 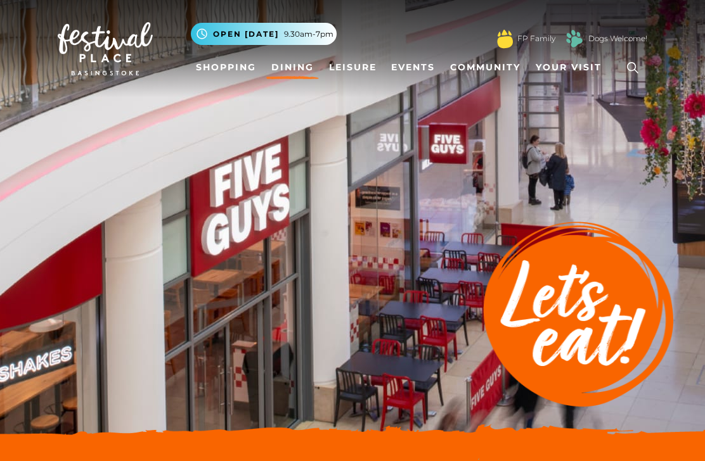 What do you see at coordinates (412, 67) in the screenshot?
I see `a: Events` at bounding box center [412, 67].